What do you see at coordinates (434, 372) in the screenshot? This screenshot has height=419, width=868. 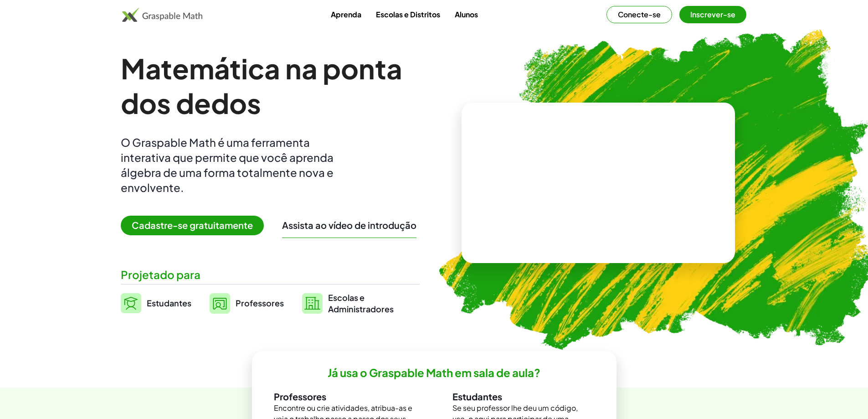 I see `font: Já usa o Graspable Math em sala de aula?` at bounding box center [434, 372].